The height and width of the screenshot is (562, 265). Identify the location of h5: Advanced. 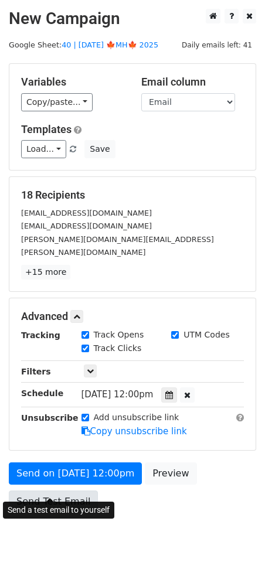
(132, 316).